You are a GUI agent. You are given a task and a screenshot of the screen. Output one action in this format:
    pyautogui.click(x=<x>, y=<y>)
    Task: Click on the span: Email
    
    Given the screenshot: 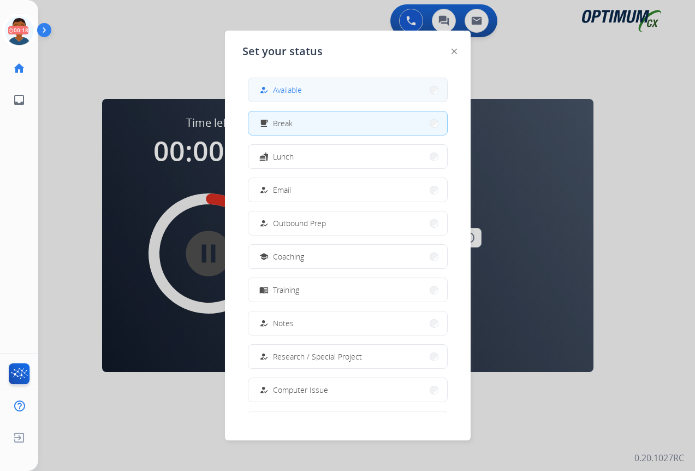 What is the action you would take?
    pyautogui.click(x=282, y=190)
    